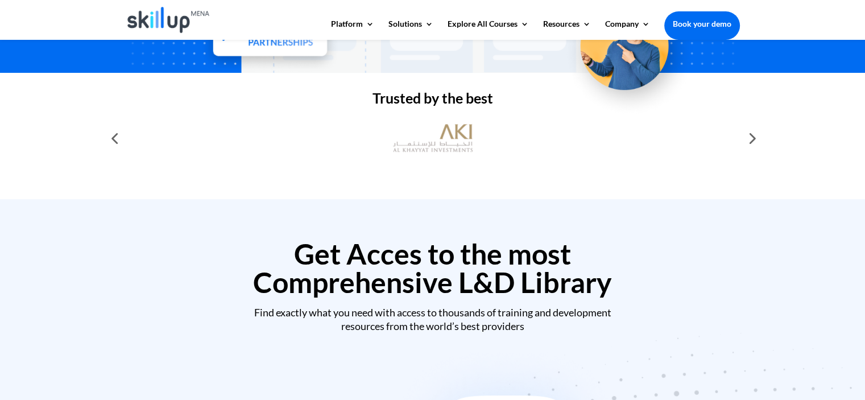 The height and width of the screenshot is (400, 865). What do you see at coordinates (433, 319) in the screenshot?
I see `div: Find exactly what you need with access to thousands of training and development resources from th...` at bounding box center [433, 319].